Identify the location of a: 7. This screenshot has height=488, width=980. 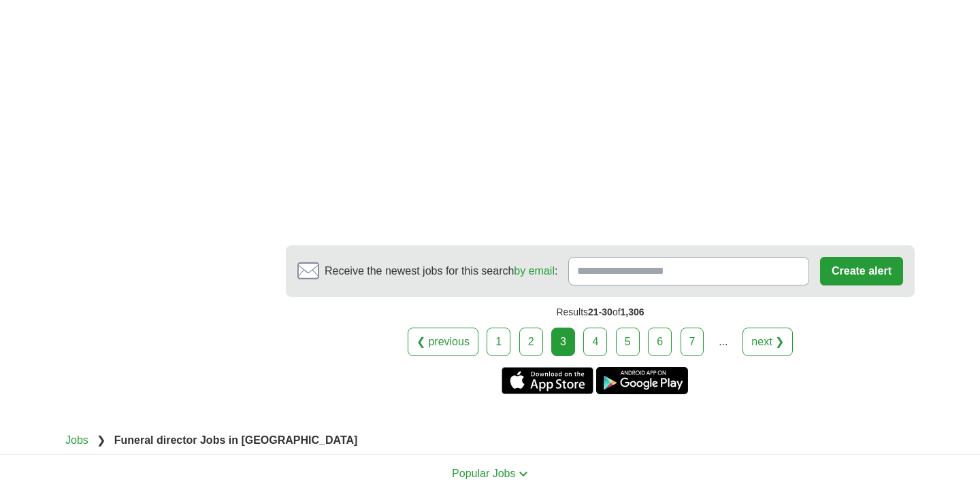
(692, 342).